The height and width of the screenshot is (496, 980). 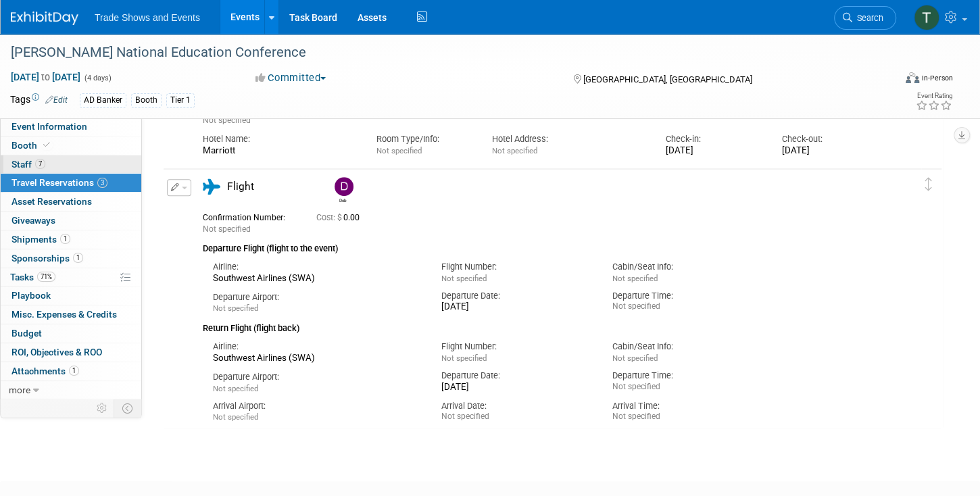 What do you see at coordinates (71, 314) in the screenshot?
I see `a: Misc. Expenses & Credits` at bounding box center [71, 314].